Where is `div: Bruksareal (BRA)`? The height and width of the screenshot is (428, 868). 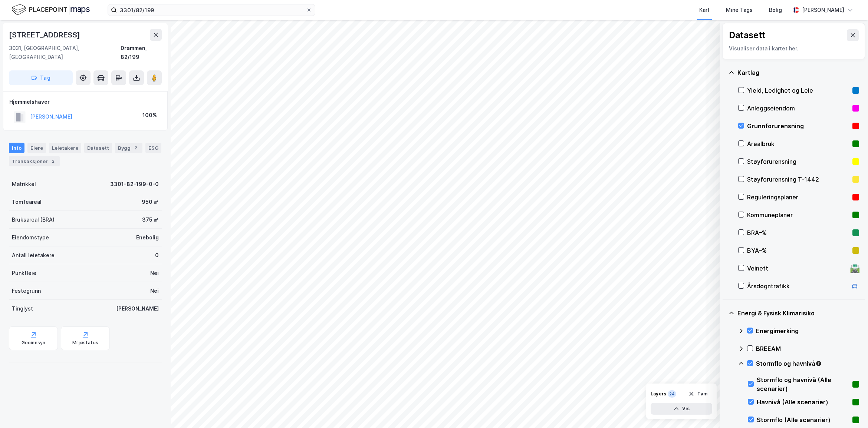 div: Bruksareal (BRA) is located at coordinates (33, 220).